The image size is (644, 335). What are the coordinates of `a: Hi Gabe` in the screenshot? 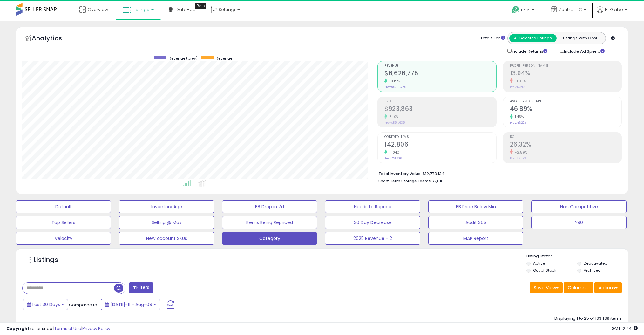 It's located at (612, 14).